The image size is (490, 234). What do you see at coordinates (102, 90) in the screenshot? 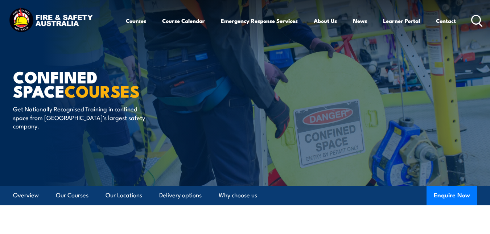
I see `strong: COURSES` at bounding box center [102, 90].